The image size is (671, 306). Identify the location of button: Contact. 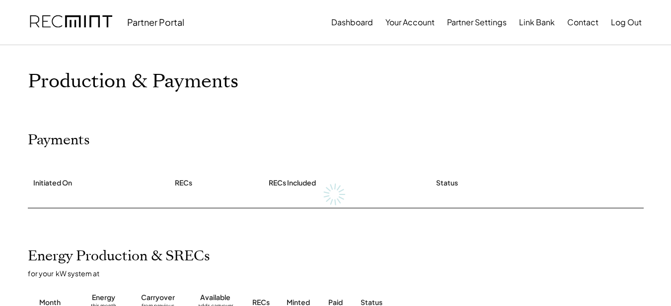
(583, 22).